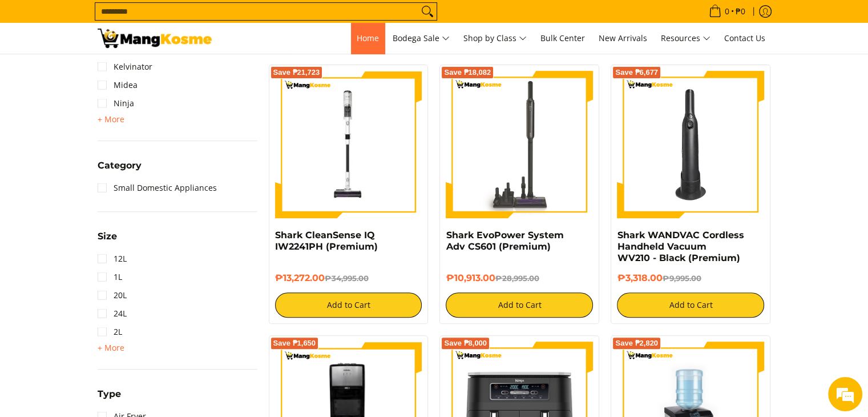 The width and height of the screenshot is (868, 417). I want to click on div: Chat with us now, so click(126, 71).